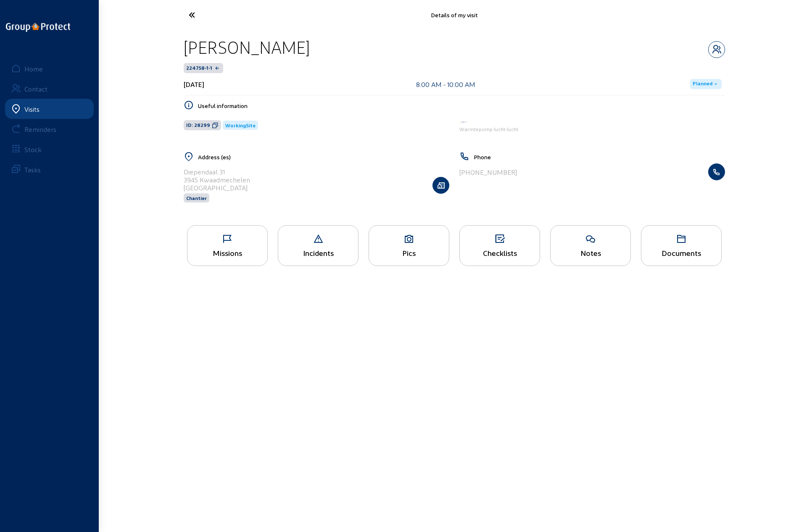  Describe the element at coordinates (33, 169) in the screenshot. I see `div: Tasks` at that location.